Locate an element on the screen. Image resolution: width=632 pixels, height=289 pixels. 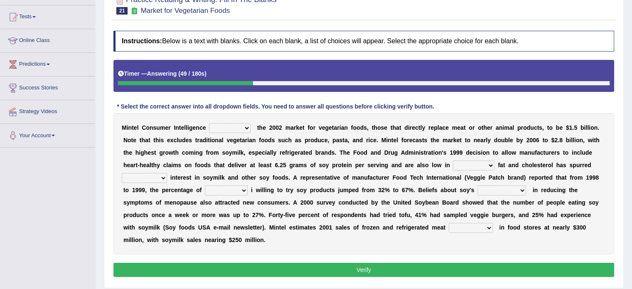
b: 2 is located at coordinates (271, 128).